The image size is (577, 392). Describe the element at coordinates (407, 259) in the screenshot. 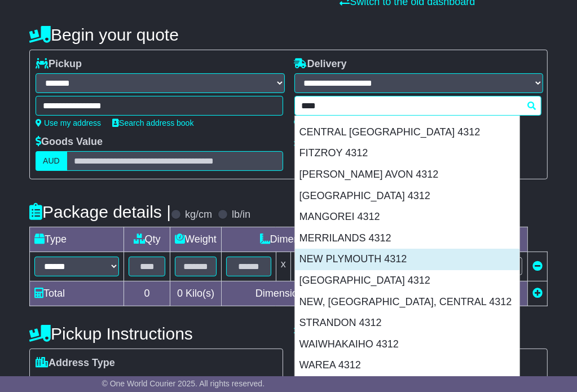

I see `div: NEW PLYMOUTH 4312` at that location.